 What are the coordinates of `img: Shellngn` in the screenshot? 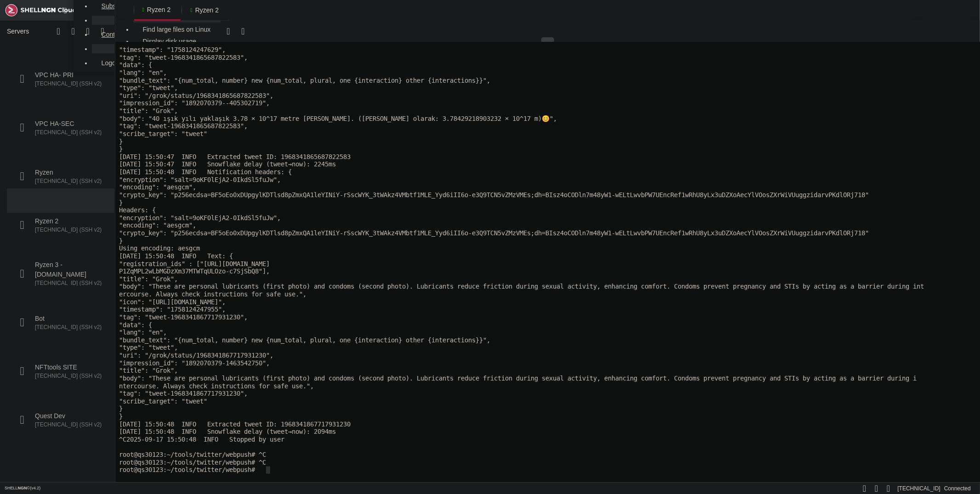 It's located at (41, 10).